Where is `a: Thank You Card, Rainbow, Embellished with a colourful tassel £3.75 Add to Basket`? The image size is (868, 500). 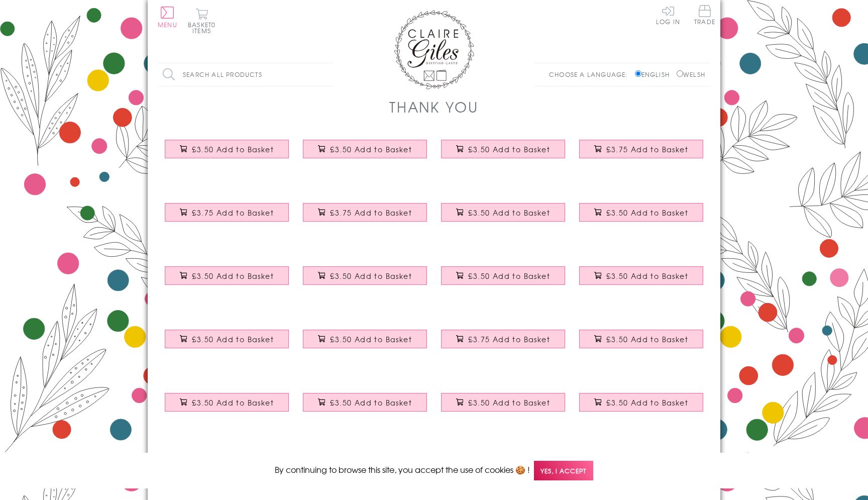 a: Thank You Card, Rainbow, Embellished with a colourful tassel £3.75 Add to Basket is located at coordinates (502, 344).